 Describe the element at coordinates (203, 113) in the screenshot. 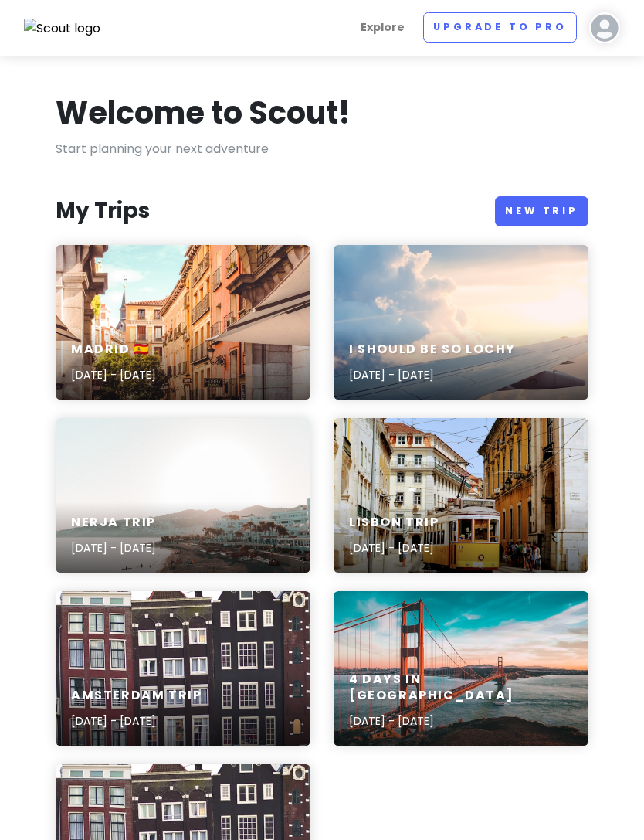

I see `h1: Welcome to Scout!` at that location.